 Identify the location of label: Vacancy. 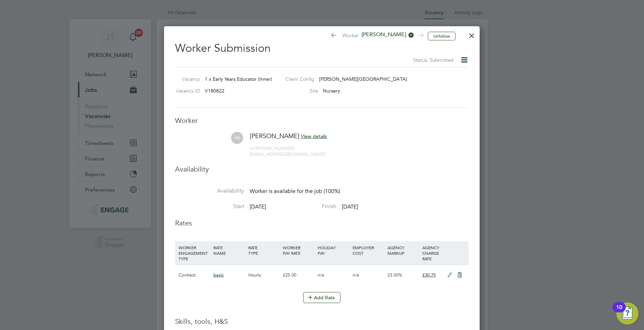
(186, 79).